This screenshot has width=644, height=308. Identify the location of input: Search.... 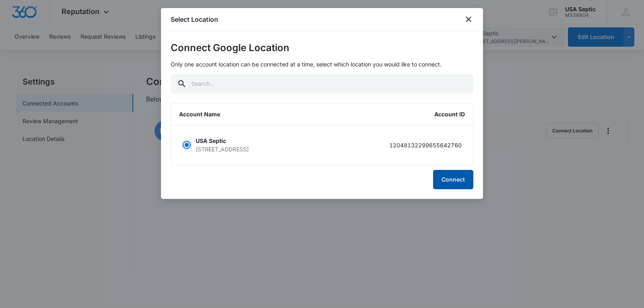
(322, 84).